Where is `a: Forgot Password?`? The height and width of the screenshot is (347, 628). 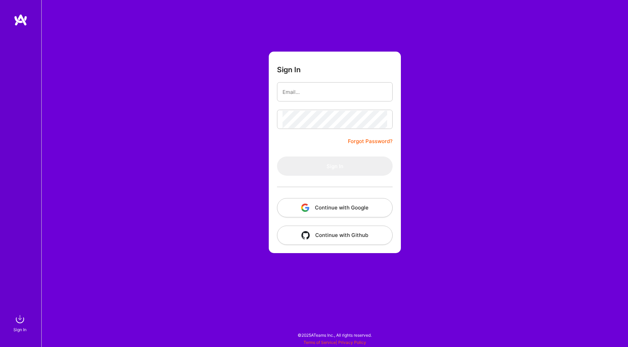
a: Forgot Password? is located at coordinates (370, 141).